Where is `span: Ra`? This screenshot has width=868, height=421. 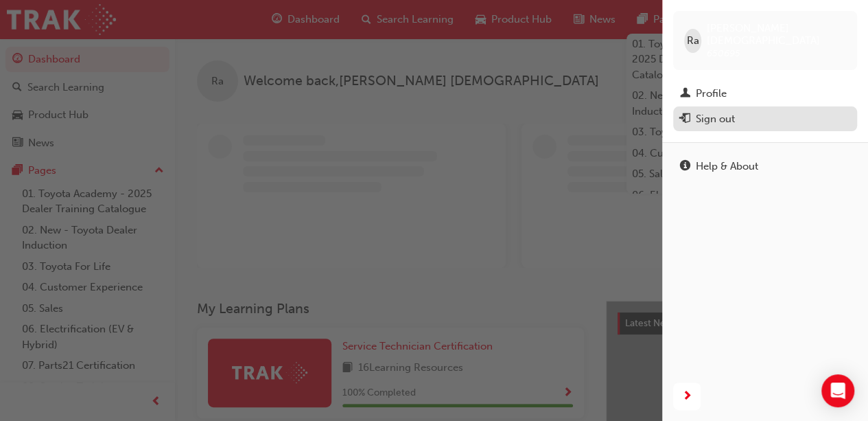
span: Ra is located at coordinates (692, 40).